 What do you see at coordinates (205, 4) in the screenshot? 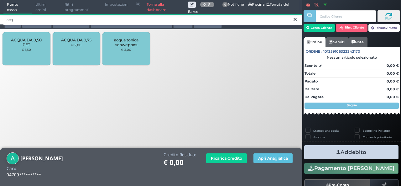
I see `b: 0` at bounding box center [205, 4].